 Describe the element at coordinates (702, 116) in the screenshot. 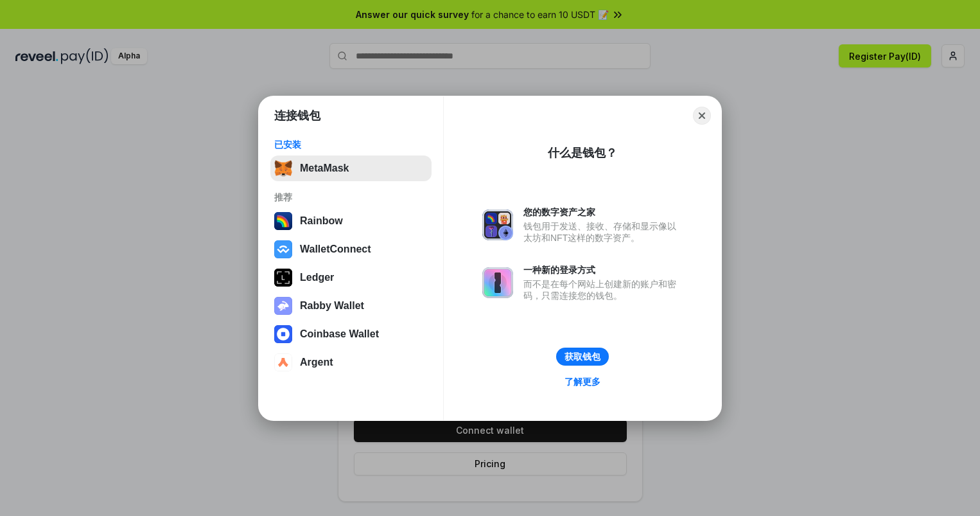

I see `button: Close` at that location.